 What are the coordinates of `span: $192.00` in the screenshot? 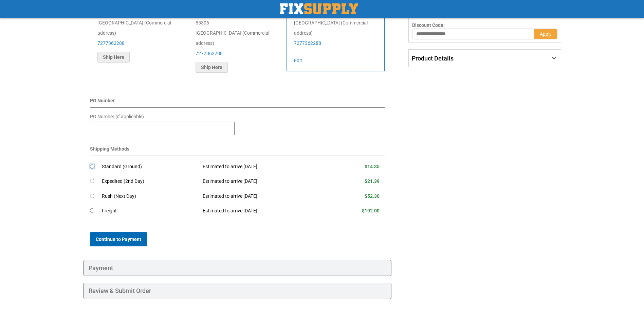 It's located at (371, 211).